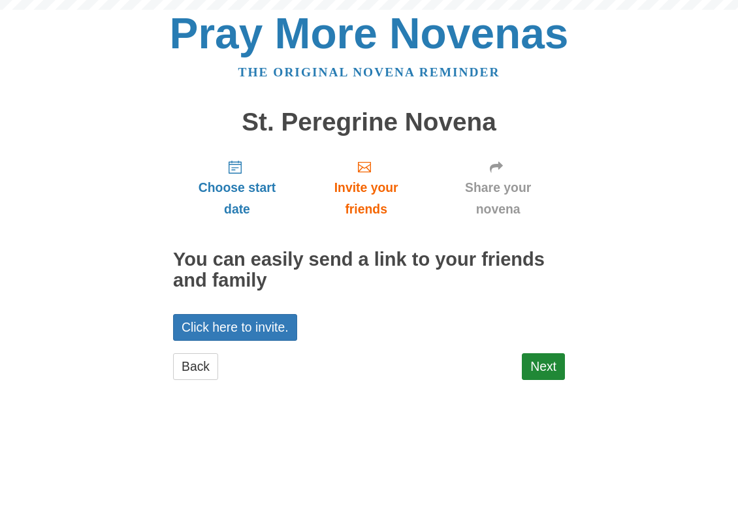 The width and height of the screenshot is (738, 521). What do you see at coordinates (369, 270) in the screenshot?
I see `h2: You can easily send a link to your friends and family` at bounding box center [369, 270].